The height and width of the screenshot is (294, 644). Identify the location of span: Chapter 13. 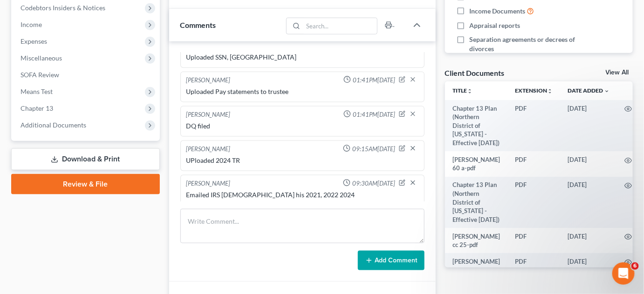
(37, 108).